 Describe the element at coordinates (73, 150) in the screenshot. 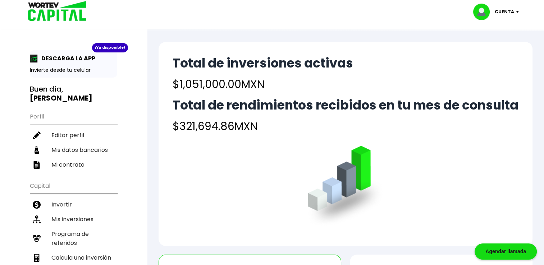

I see `a: Mis datos bancarios` at that location.